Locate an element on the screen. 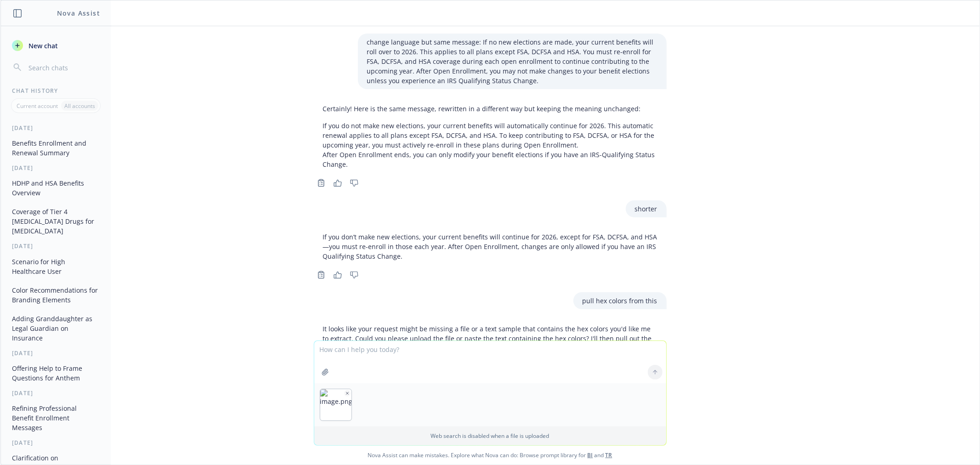 The image size is (980, 465). button: Color Recommendations for Branding Elements is located at coordinates (56, 295).